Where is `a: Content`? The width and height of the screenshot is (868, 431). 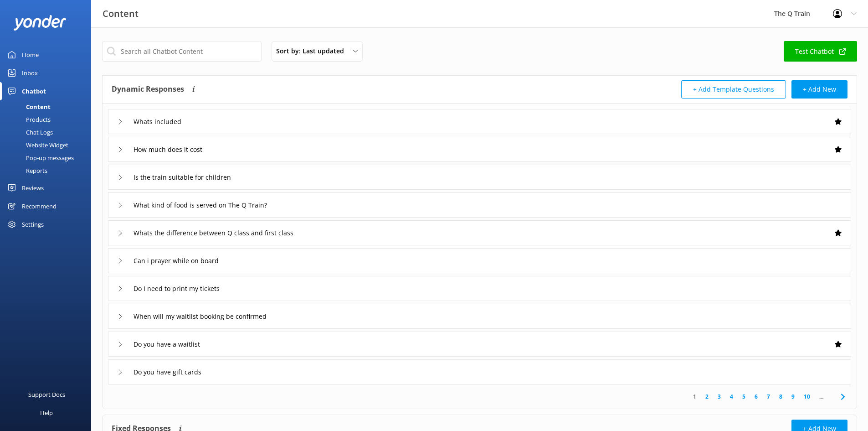
a: Content is located at coordinates (48, 106).